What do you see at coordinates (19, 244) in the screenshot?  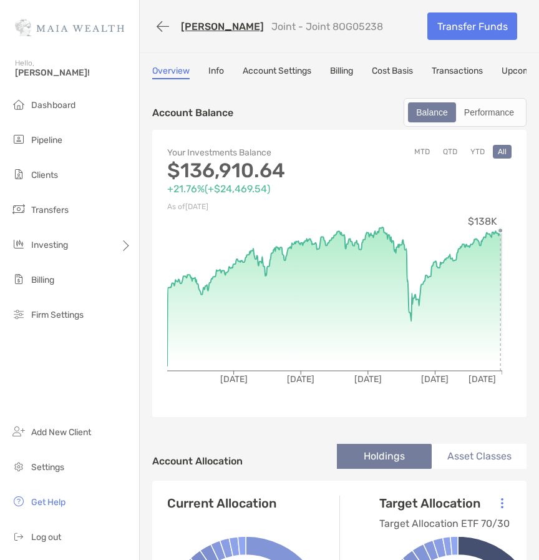 I see `img: investing icon` at bounding box center [19, 244].